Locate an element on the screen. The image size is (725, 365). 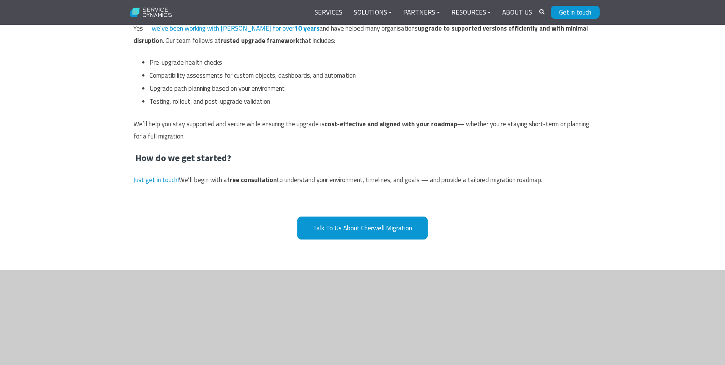
strong: 10 years is located at coordinates (307, 28).